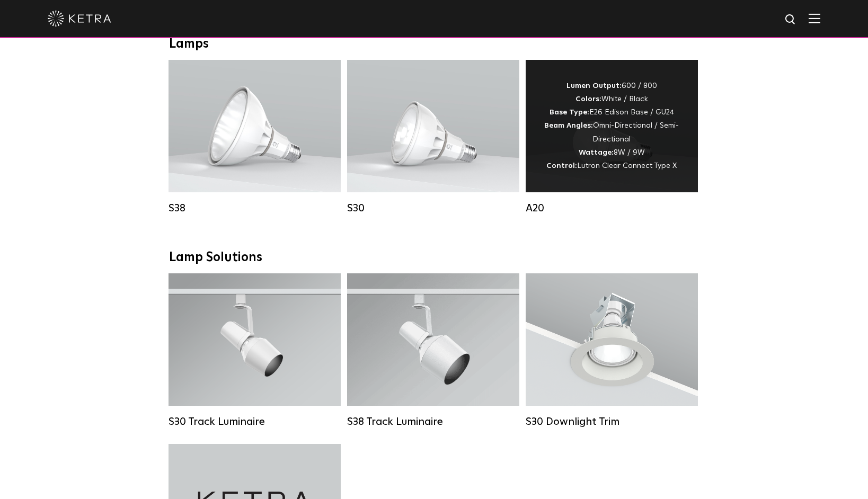 This screenshot has width=868, height=499. I want to click on img: Hamburger%20Nav.svg, so click(815, 18).